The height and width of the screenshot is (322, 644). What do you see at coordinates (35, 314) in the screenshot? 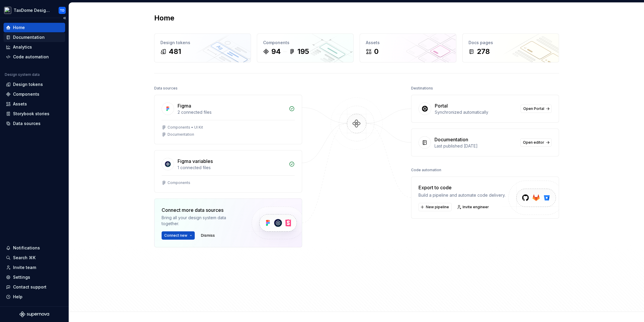
I see `a: Supernova Logo` at bounding box center [35, 314].